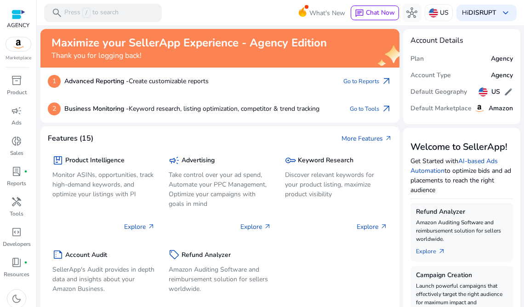 The image size is (524, 307). Describe the element at coordinates (430, 75) in the screenshot. I see `h5: Account Type` at that location.